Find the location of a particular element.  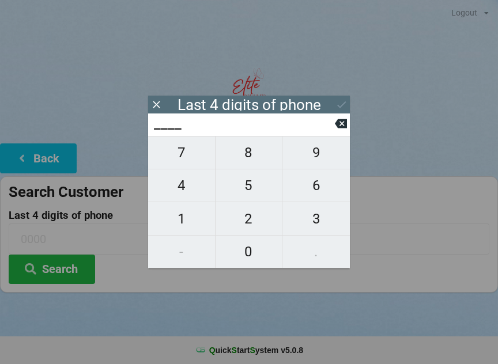

span: 3 is located at coordinates (316, 219).